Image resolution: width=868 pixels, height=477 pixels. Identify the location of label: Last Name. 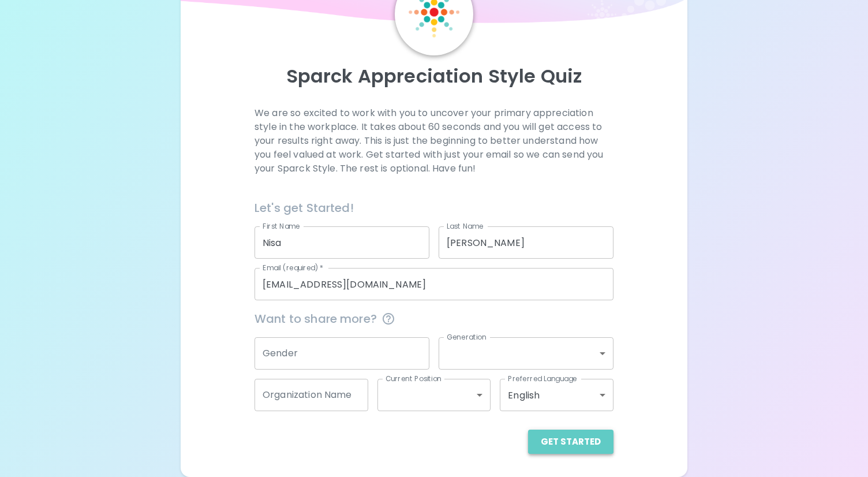
(465, 226).